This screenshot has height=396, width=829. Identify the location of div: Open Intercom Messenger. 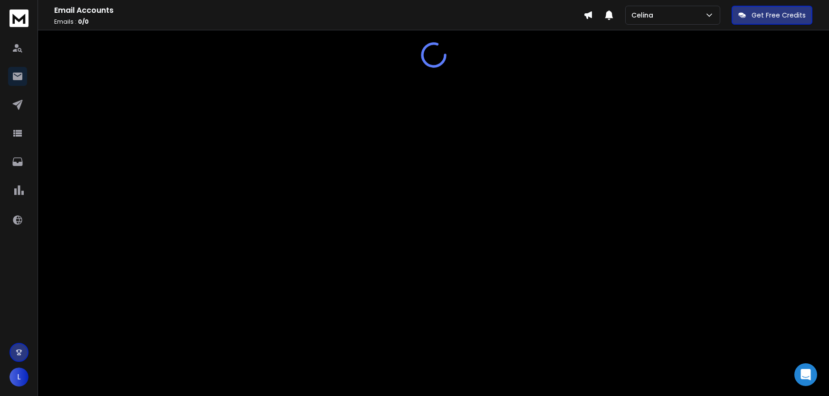
(805, 375).